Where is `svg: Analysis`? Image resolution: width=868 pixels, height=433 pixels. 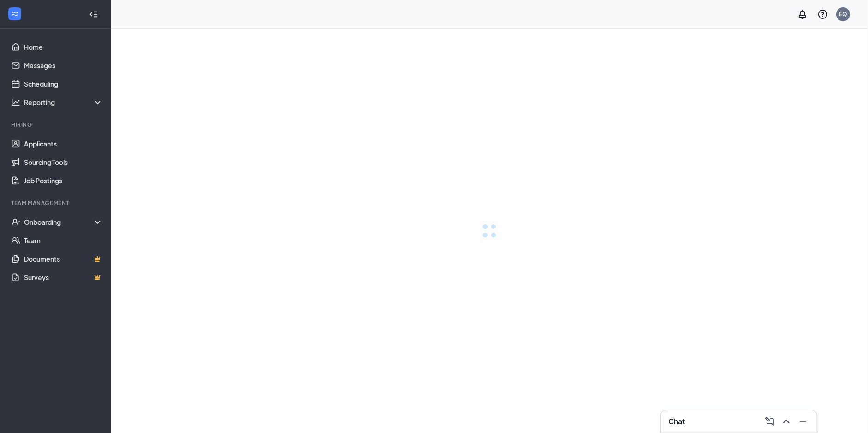
svg: Analysis is located at coordinates (16, 102).